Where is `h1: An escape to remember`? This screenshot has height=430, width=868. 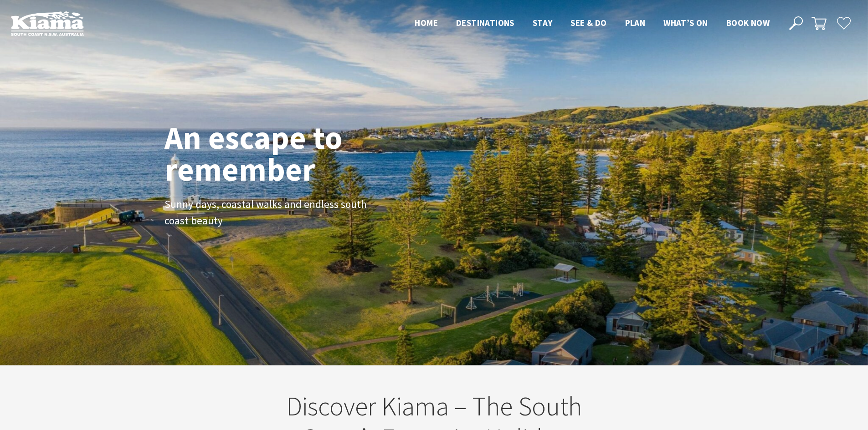
h1: An escape to remember is located at coordinates (290, 153).